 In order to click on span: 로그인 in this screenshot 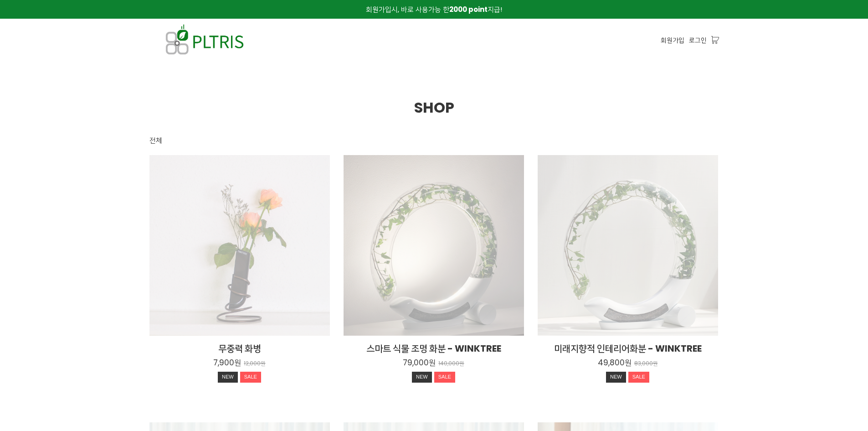, I will do `click(698, 40)`.